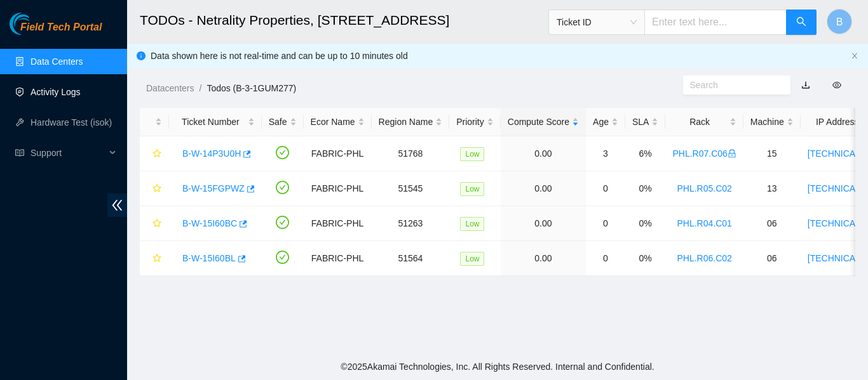 The image size is (868, 380). What do you see at coordinates (212, 153) in the screenshot?
I see `a: B-W-14P3U0H` at bounding box center [212, 153].